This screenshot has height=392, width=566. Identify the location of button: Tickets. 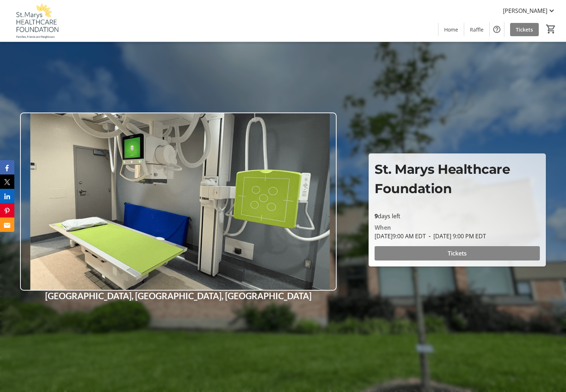
(457, 253).